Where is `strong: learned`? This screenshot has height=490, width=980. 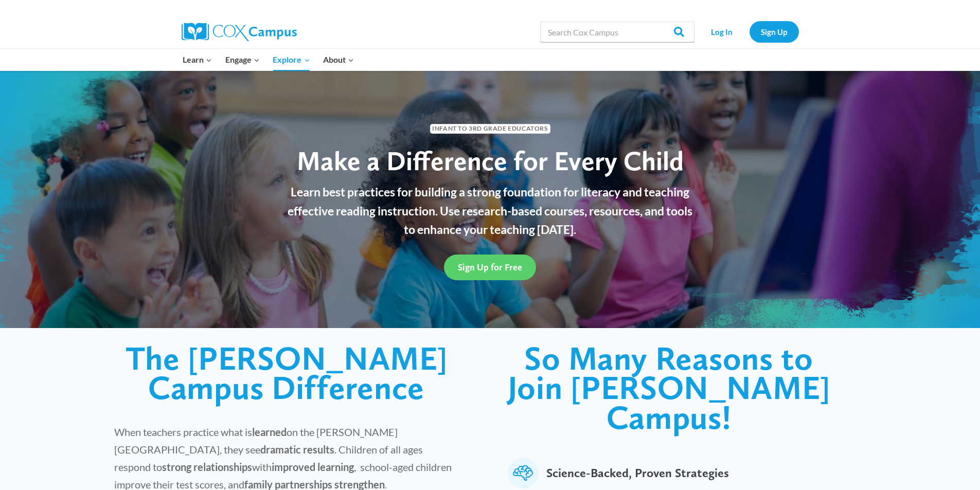
strong: learned is located at coordinates (269, 432).